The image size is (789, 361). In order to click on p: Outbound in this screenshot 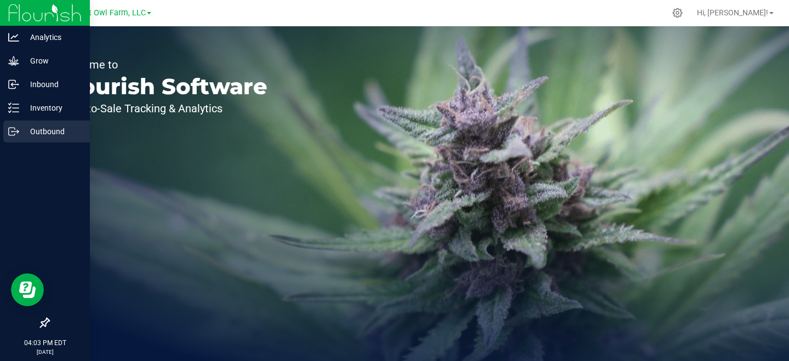, I will do `click(52, 131)`.